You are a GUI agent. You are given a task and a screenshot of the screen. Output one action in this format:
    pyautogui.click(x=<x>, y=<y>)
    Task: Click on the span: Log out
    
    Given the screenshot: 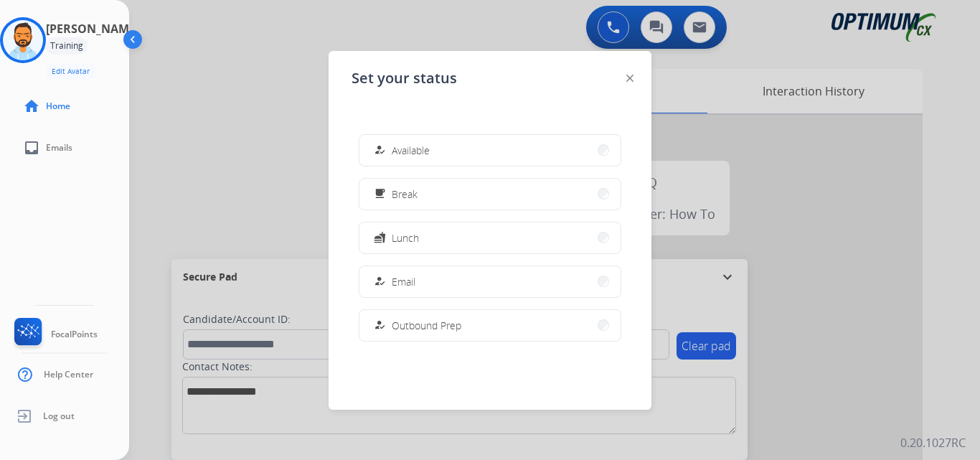 What is the action you would take?
    pyautogui.click(x=59, y=417)
    